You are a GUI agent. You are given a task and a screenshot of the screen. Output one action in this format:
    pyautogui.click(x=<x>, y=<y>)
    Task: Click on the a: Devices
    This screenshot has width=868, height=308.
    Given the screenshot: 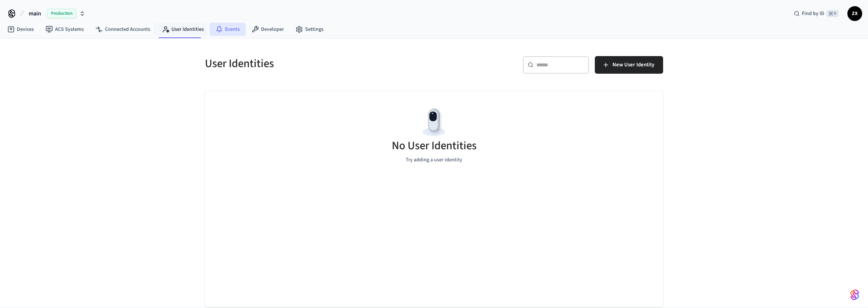 What is the action you would take?
    pyautogui.click(x=20, y=30)
    